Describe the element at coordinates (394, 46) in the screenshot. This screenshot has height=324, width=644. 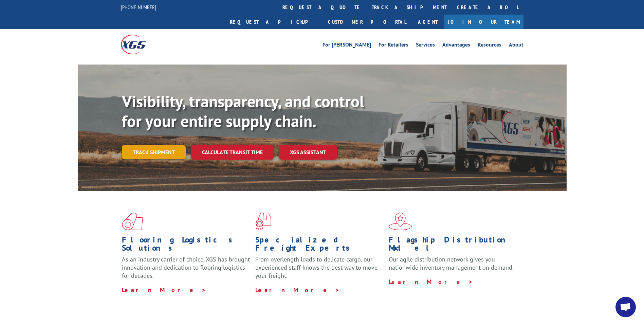
I see `a: For Retailers` at that location.